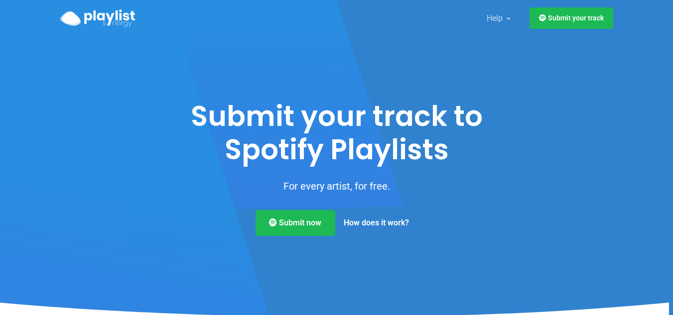 The height and width of the screenshot is (315, 673). What do you see at coordinates (571, 18) in the screenshot?
I see `a: Submit your track` at bounding box center [571, 18].